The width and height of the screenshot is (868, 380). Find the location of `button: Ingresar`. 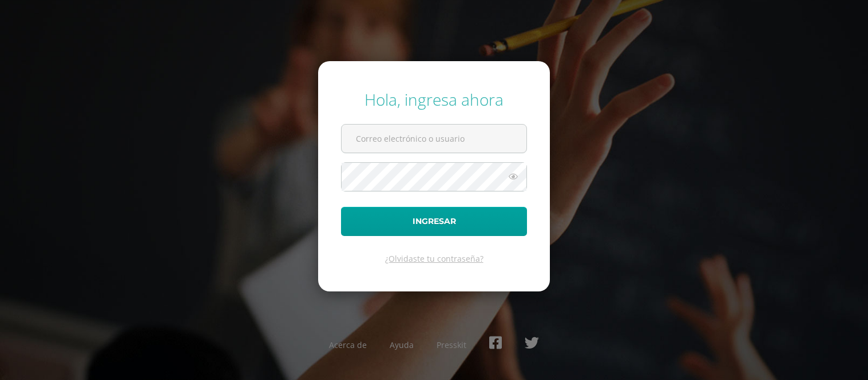

button: Ingresar is located at coordinates (433, 221).